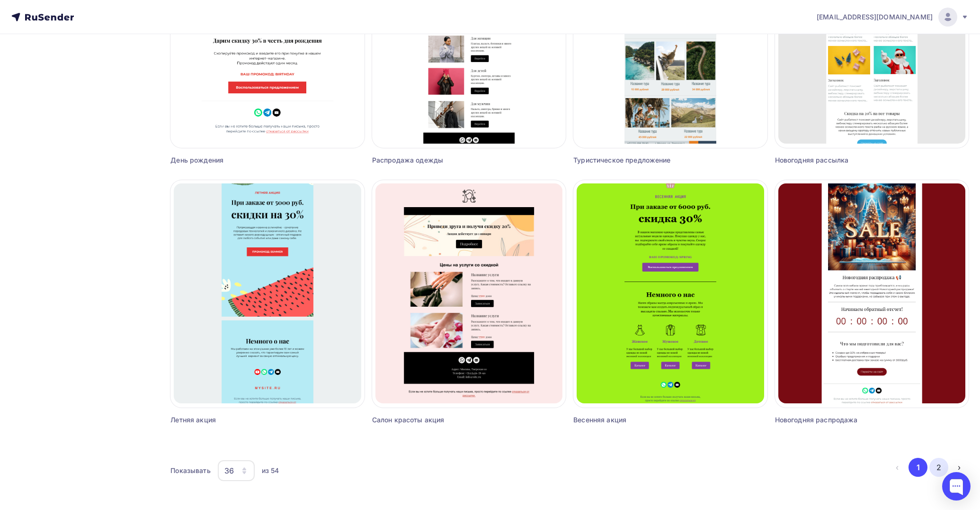 Image resolution: width=980 pixels, height=510 pixels. Describe the element at coordinates (229, 471) in the screenshot. I see `div: 36` at that location.